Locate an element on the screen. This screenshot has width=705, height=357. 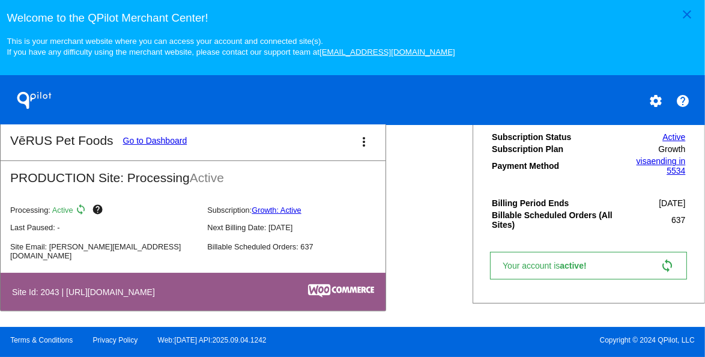
img: c53aa0e5-ae75-48aa-9bee-956650975ee5 is located at coordinates (341, 291).